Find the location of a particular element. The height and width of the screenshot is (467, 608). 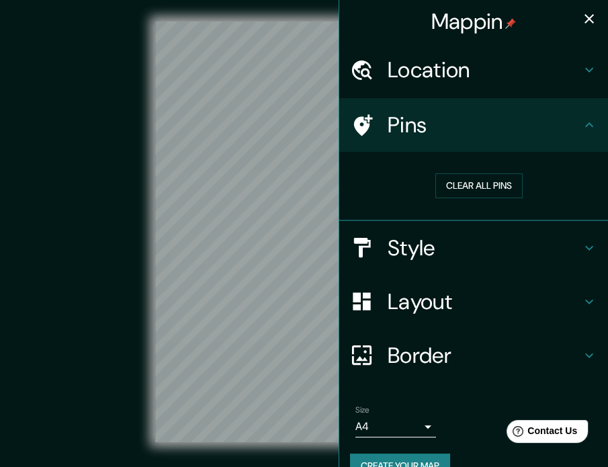

h4: Layout is located at coordinates (484, 302).